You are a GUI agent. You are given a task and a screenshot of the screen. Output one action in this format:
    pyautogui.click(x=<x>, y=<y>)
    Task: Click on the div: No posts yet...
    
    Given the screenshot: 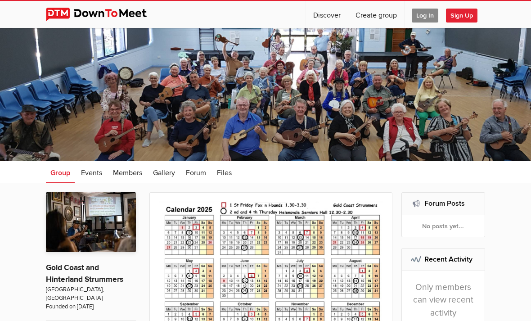 What is the action you would take?
    pyautogui.click(x=443, y=226)
    